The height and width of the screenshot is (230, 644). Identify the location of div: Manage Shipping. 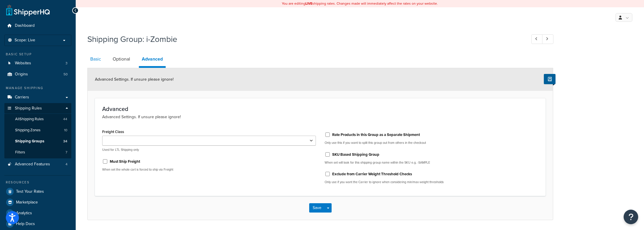
(38, 88).